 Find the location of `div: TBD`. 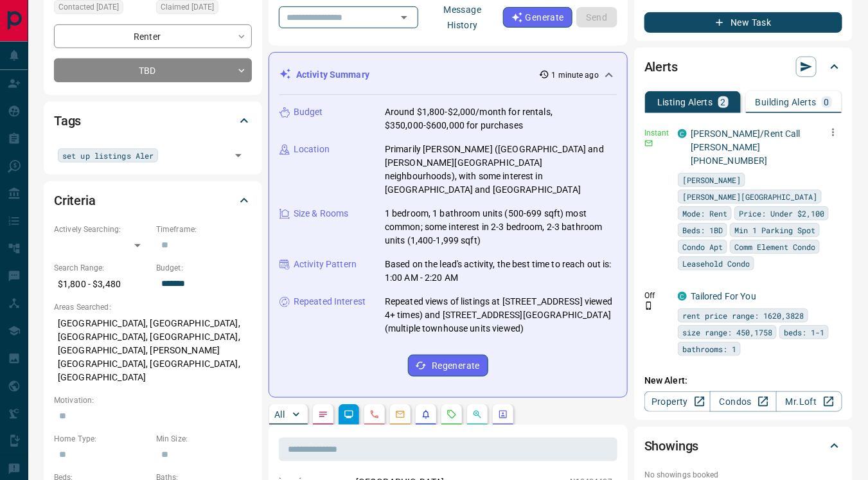

div: TBD is located at coordinates (153, 70).